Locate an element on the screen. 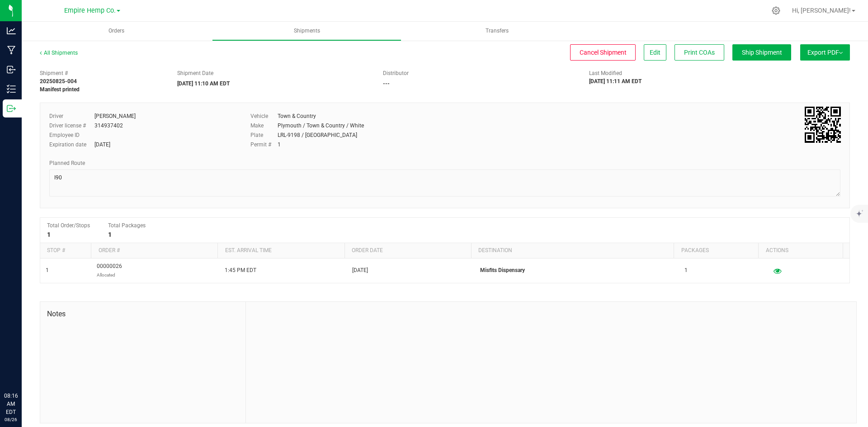 This screenshot has height=427, width=868. th: Destination is located at coordinates (572, 251).